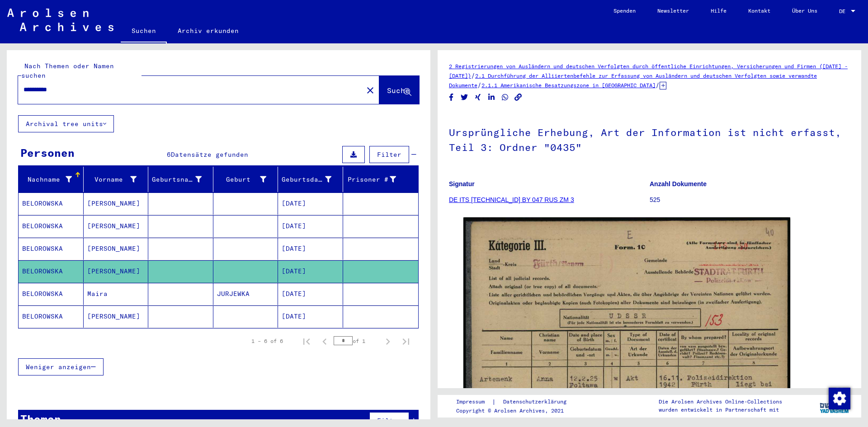  I want to click on mat-header-cell: Nachname, so click(51, 180).